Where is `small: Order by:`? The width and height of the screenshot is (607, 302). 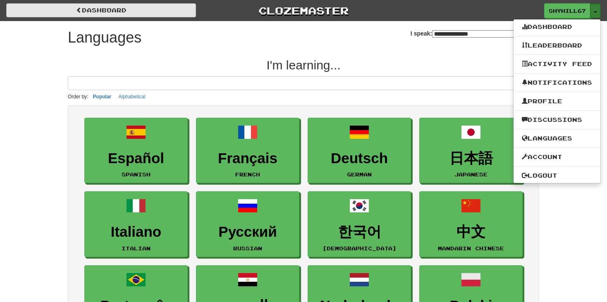 small: Order by: is located at coordinates (78, 97).